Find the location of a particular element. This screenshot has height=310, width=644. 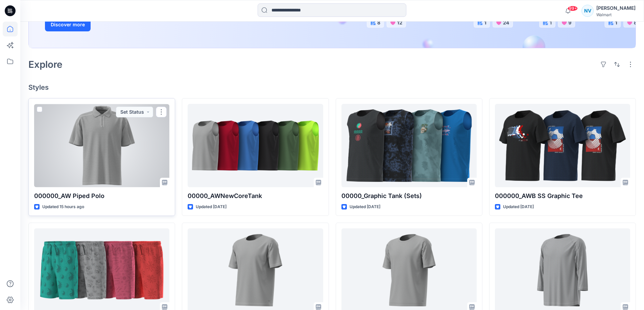

p: 000000_AWB SS Graphic Tee is located at coordinates (562, 196).